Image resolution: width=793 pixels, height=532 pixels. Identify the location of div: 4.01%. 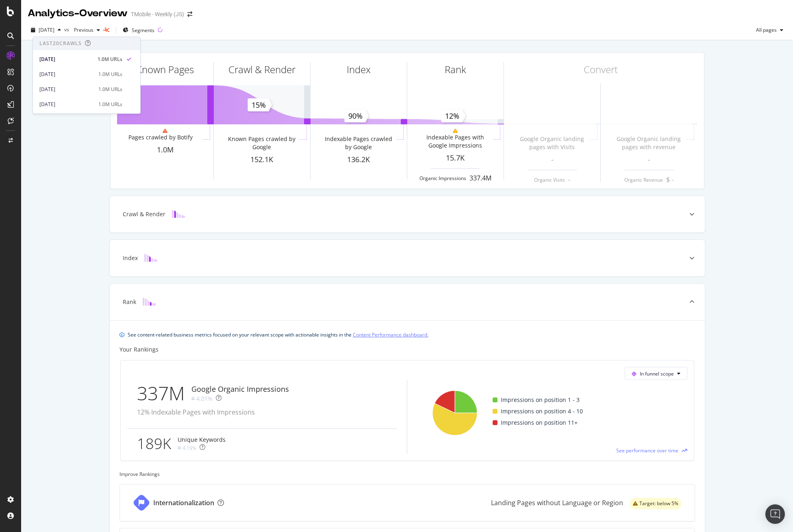
(205, 399).